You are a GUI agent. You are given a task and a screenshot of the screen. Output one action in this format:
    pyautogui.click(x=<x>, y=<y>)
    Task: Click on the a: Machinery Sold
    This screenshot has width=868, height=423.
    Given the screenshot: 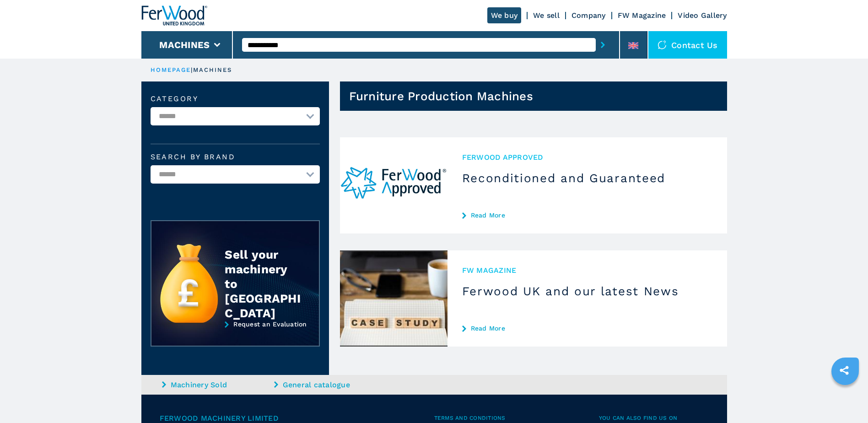 What is the action you would take?
    pyautogui.click(x=217, y=385)
    